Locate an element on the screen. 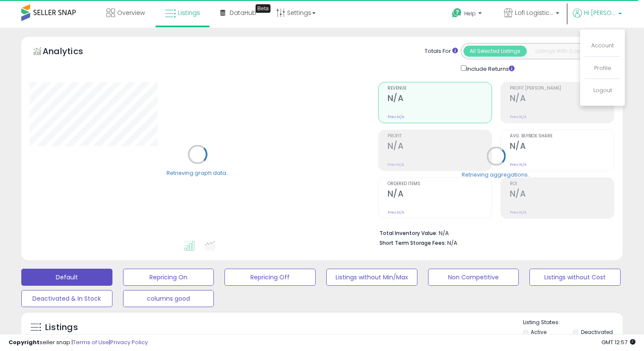 The width and height of the screenshot is (644, 351). div: Tooltip anchor is located at coordinates (263, 9).